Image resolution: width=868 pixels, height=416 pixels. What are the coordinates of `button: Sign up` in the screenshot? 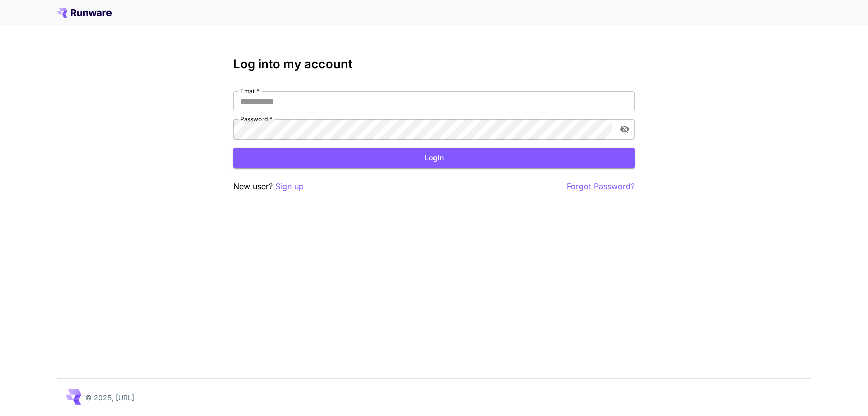 It's located at (289, 186).